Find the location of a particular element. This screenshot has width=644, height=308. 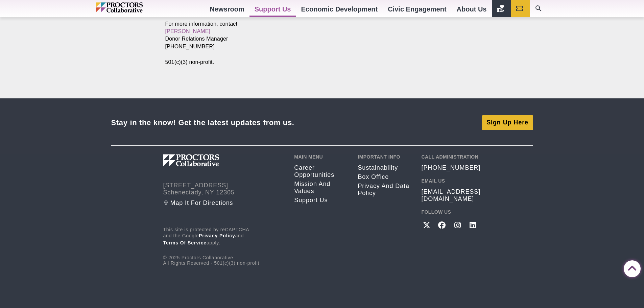

p: This site is protected by reCAPTCHA and the Google and apply. is located at coordinates (224, 237).